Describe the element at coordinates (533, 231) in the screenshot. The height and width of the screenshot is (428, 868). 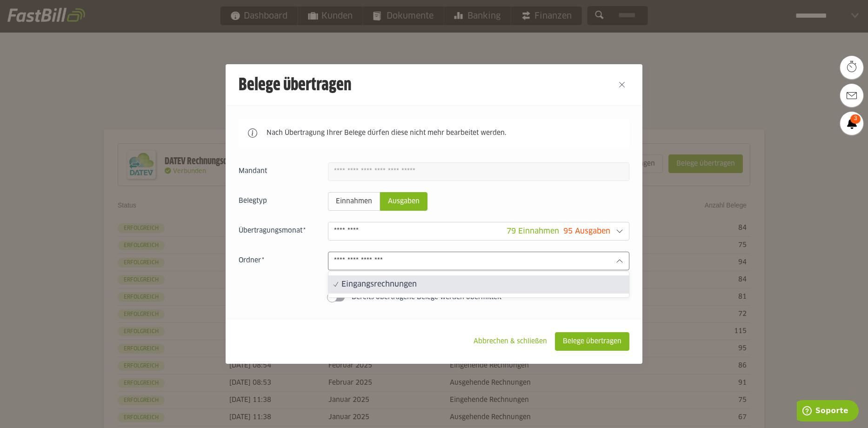
I see `span: 79 Einnahmen` at that location.